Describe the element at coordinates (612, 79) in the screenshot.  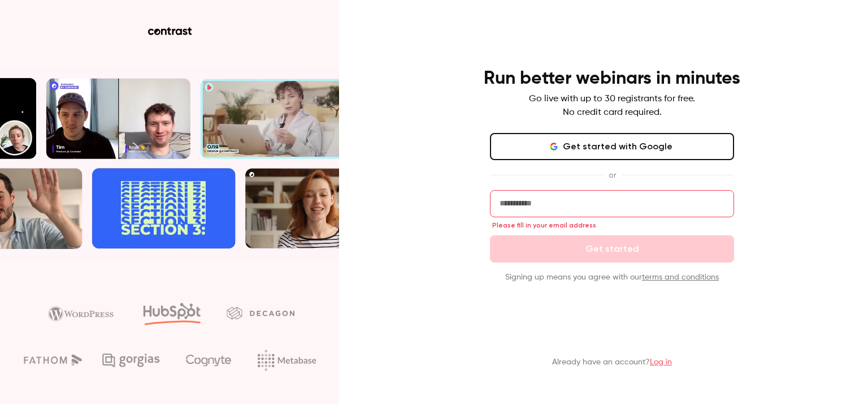
I see `h4: Run better webinars in minutes` at that location.